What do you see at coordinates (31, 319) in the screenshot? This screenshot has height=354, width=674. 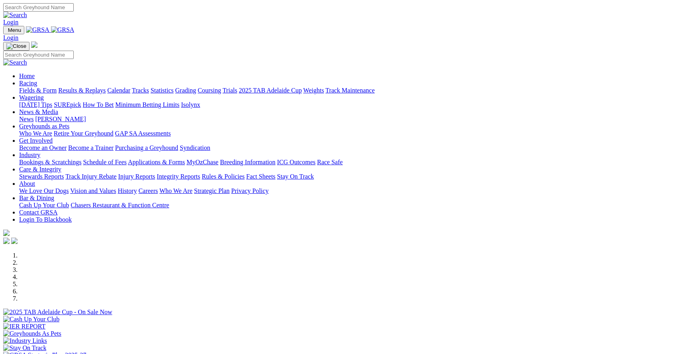 I see `img: Cash Up Your Club` at bounding box center [31, 319].